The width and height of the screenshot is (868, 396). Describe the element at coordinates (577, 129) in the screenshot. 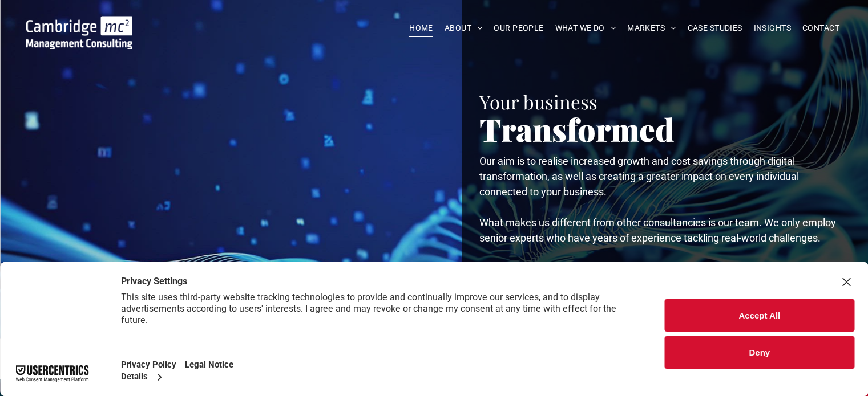

I see `span: Transformed` at that location.